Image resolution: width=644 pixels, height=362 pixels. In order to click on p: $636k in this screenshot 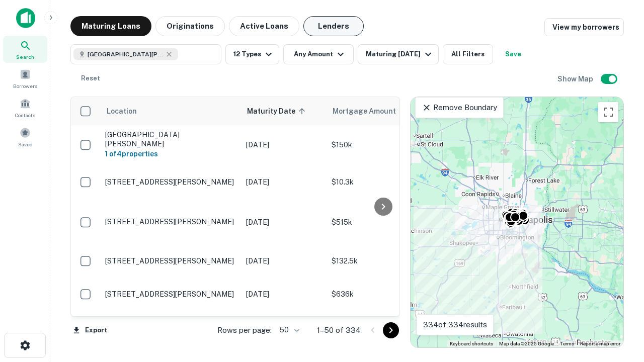, I will do `click(382, 294)`.